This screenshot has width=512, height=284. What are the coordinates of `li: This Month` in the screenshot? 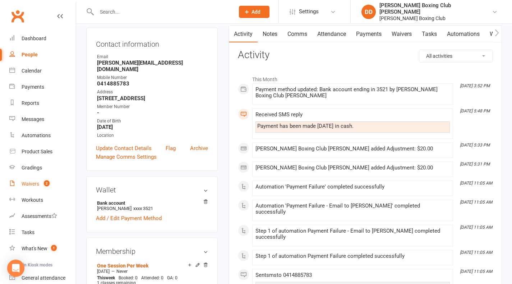 It's located at (365, 78).